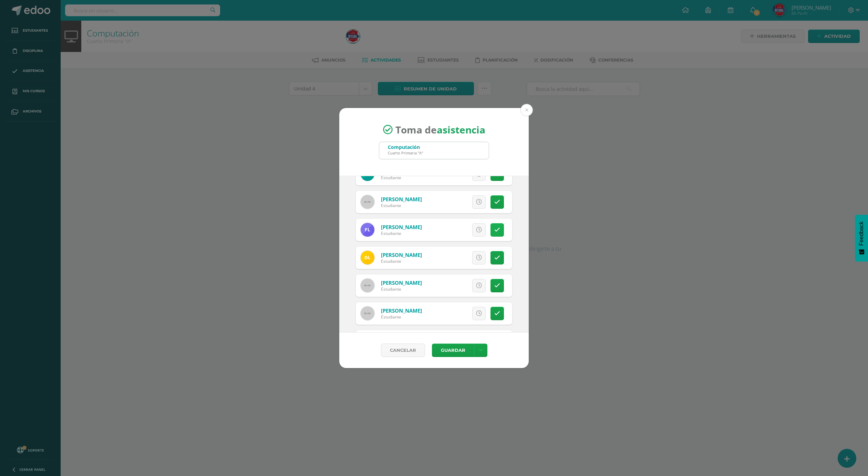 The width and height of the screenshot is (868, 476). I want to click on a: Cancelar, so click(403, 350).